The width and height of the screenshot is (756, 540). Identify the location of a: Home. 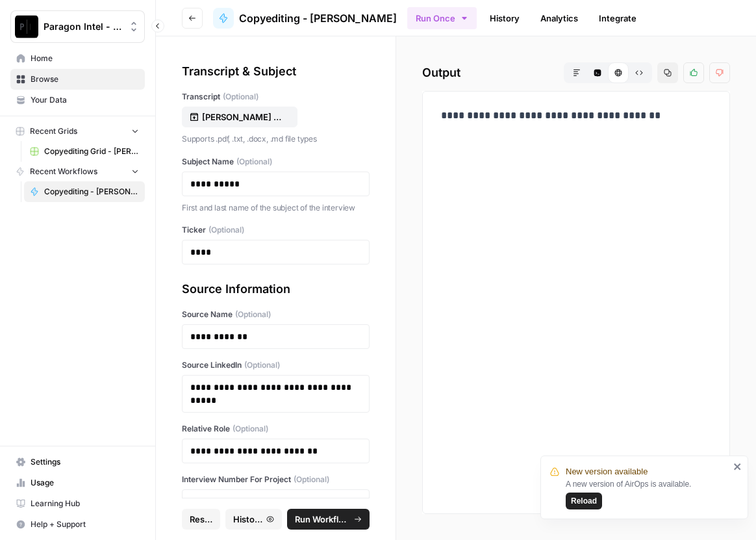
(77, 59).